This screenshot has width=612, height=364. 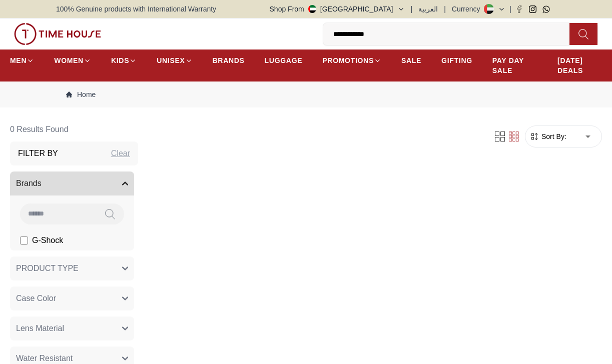 What do you see at coordinates (80, 95) in the screenshot?
I see `a: Home` at bounding box center [80, 95].